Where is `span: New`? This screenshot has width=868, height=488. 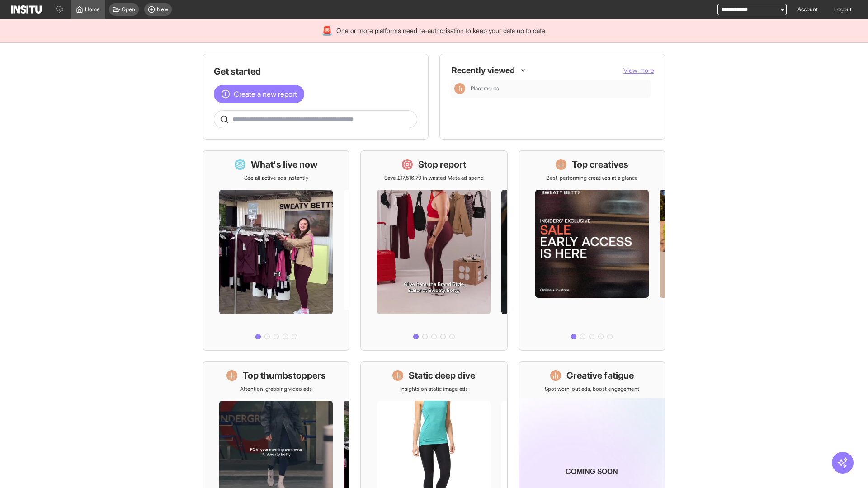
span: New is located at coordinates (162, 10).